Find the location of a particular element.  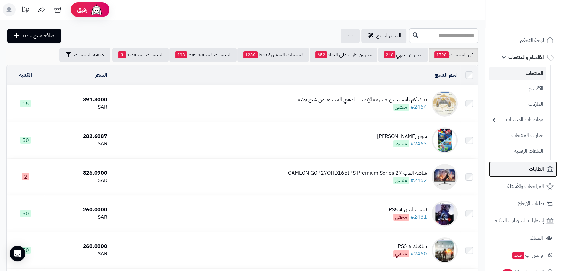

div: يد تحكم بلايستيشن 5 حزمة الإصدار الذهبي المحدود من شبح يوتيه is located at coordinates (363, 99).